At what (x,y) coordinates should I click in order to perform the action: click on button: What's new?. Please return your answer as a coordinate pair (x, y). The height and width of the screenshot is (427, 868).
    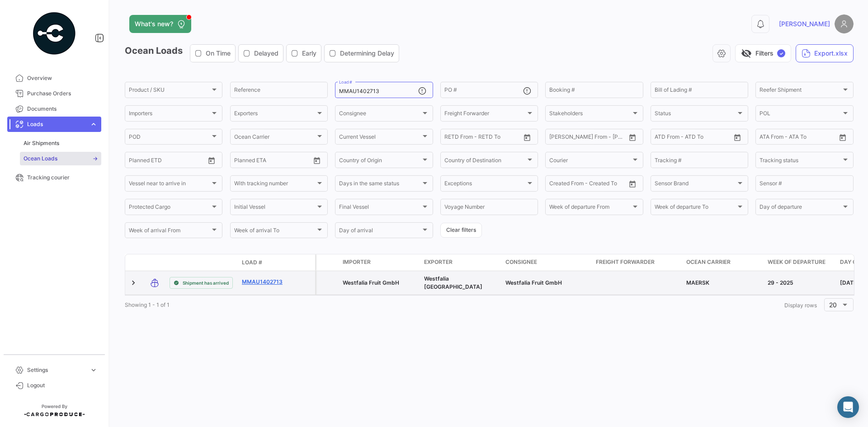
    Looking at the image, I should click on (160, 24).